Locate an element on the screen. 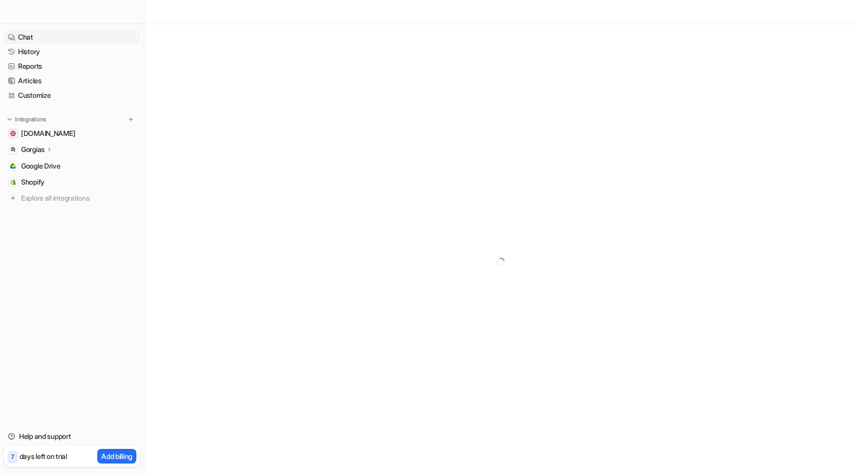 The image size is (857, 475). a: Google DriveGoogle Drive is located at coordinates (72, 166).